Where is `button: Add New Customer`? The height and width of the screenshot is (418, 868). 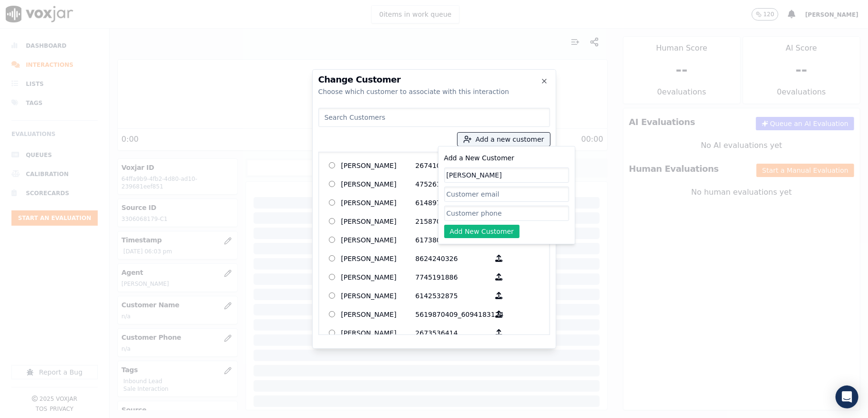 button: Add New Customer is located at coordinates (482, 231).